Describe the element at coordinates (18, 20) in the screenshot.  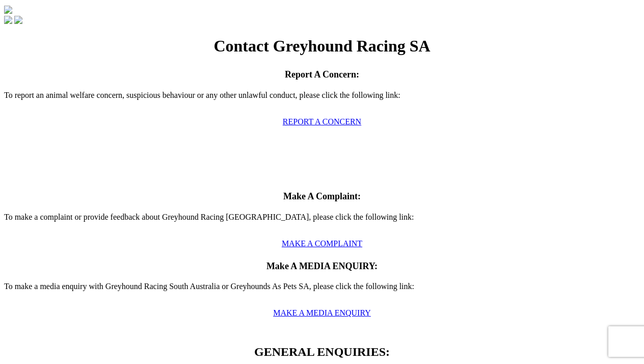
I see `img: twitter.svg` at that location.